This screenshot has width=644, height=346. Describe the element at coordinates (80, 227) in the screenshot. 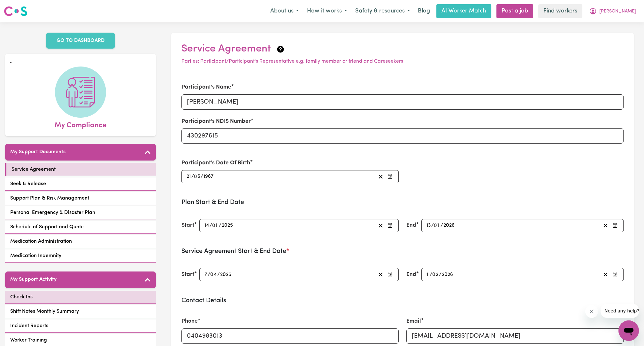

I see `a: Schedule of Support and Quote` at that location.